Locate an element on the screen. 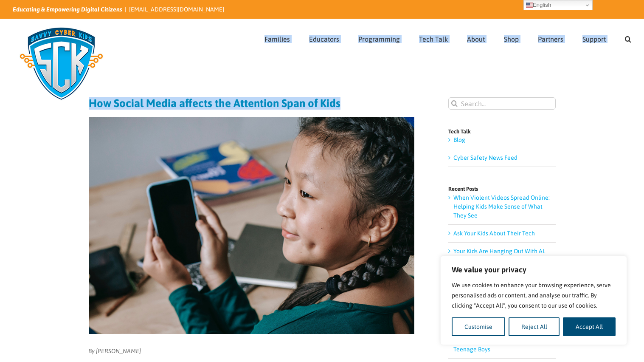 The width and height of the screenshot is (644, 362). span: Support is located at coordinates (594, 39).